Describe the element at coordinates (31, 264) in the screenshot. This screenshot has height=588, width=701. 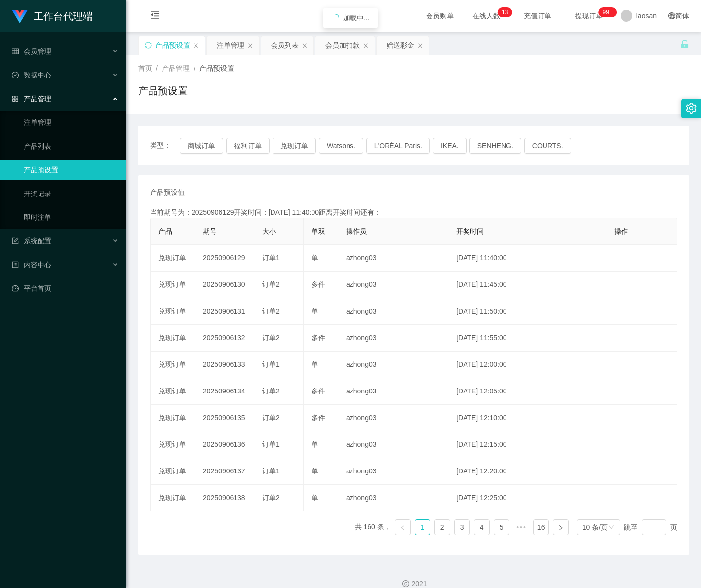
I see `span: 内容中心` at that location.